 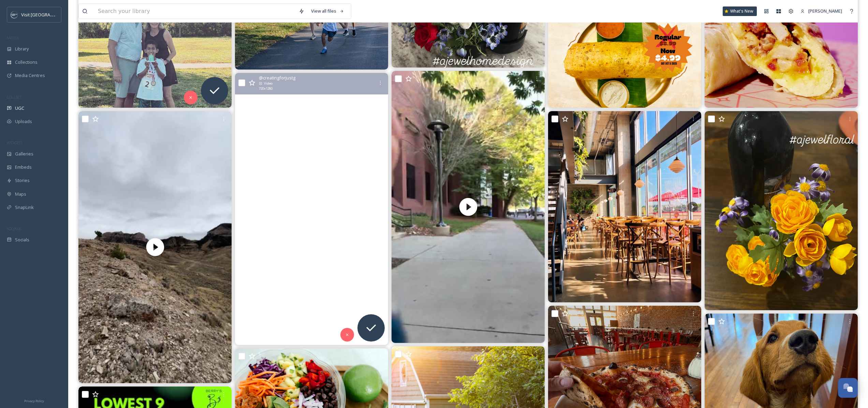 What do you see at coordinates (14, 97) in the screenshot?
I see `span: COLLECT` at bounding box center [14, 97].